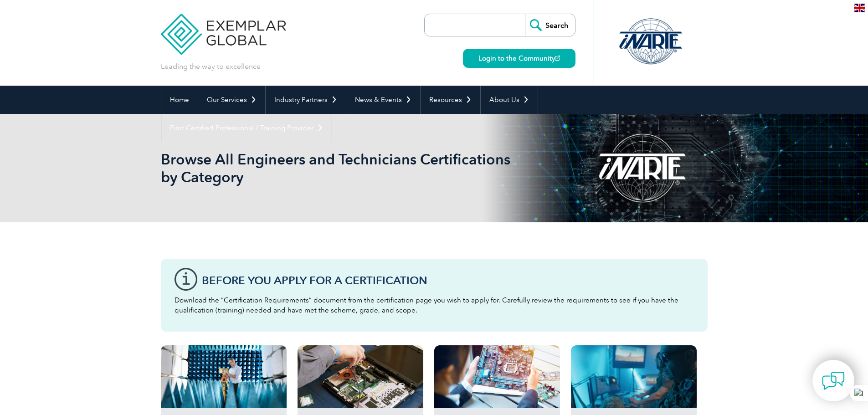 Image resolution: width=868 pixels, height=415 pixels. Describe the element at coordinates (859, 8) in the screenshot. I see `img: en` at that location.